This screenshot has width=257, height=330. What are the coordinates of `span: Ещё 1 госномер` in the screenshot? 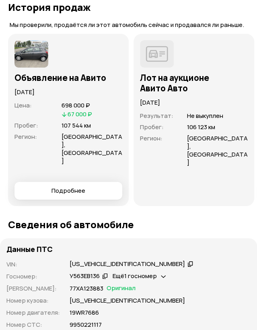 It's located at (135, 275).